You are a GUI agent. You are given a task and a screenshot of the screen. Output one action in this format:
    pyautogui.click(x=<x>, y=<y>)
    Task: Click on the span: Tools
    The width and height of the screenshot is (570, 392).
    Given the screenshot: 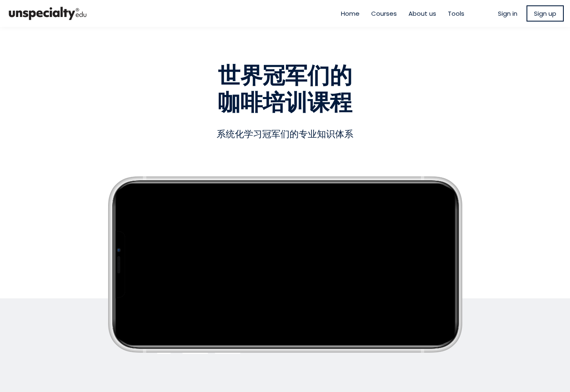 What is the action you would take?
    pyautogui.click(x=456, y=13)
    